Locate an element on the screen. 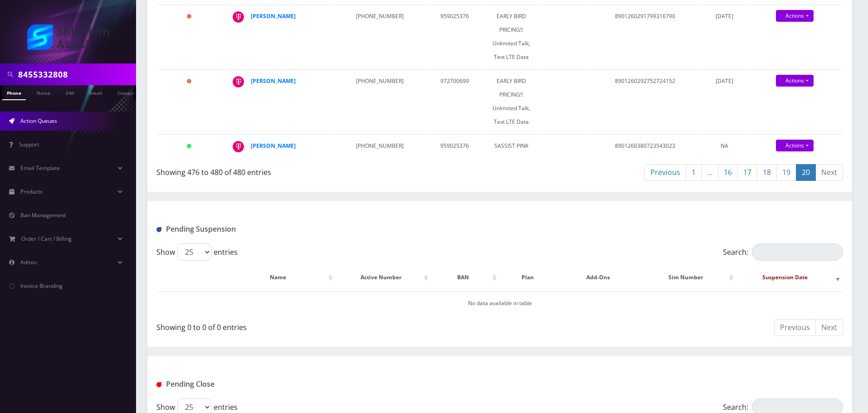 This screenshot has width=868, height=413. div: Showing 0 to 0 of 0 entries is located at coordinates (324, 325).